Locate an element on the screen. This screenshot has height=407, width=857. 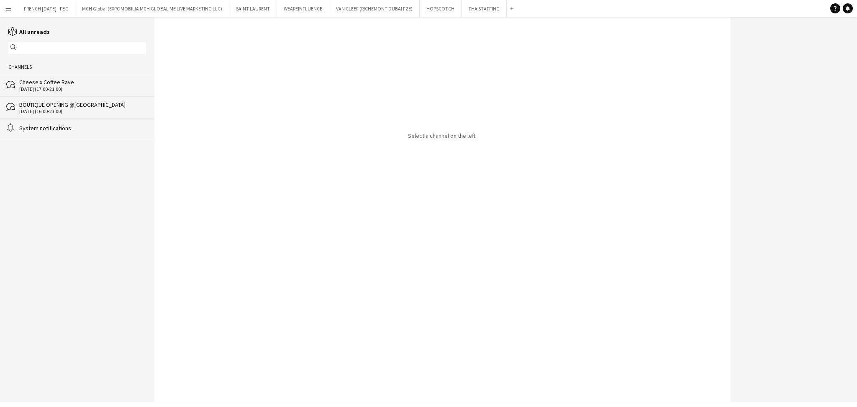
div: System notifications is located at coordinates (82, 128).